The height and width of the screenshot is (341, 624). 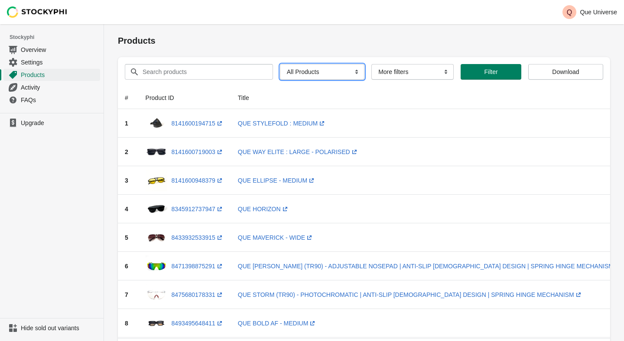 What do you see at coordinates (565, 72) in the screenshot?
I see `button: Download` at bounding box center [565, 72].